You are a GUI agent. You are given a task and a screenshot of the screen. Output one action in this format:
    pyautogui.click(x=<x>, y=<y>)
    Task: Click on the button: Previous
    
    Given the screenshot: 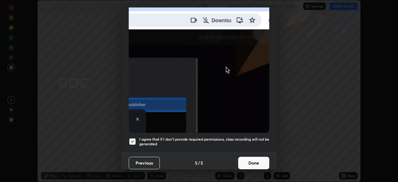 What is the action you would take?
    pyautogui.click(x=144, y=163)
    